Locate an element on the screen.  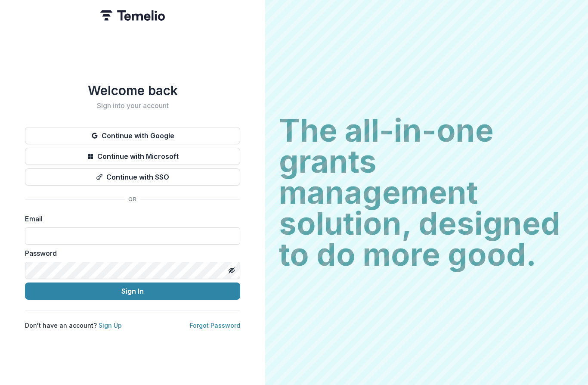
label: Password is located at coordinates (130, 253).